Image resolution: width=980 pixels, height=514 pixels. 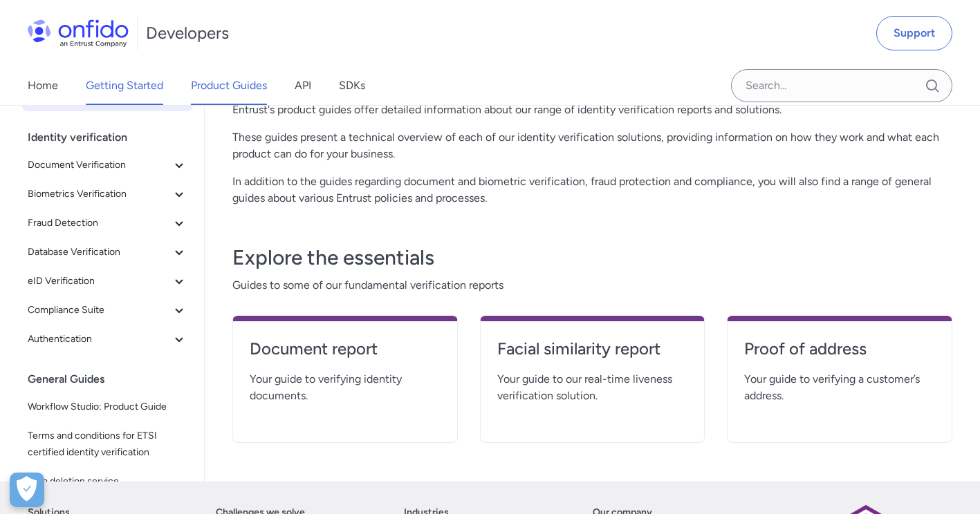 I want to click on button: Authentication, so click(x=107, y=339).